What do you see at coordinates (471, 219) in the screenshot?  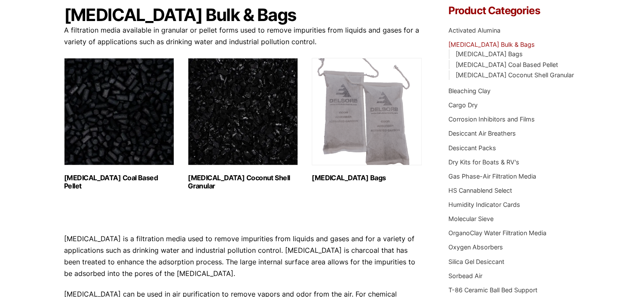 I see `a: Molecular Sieve` at bounding box center [471, 219].